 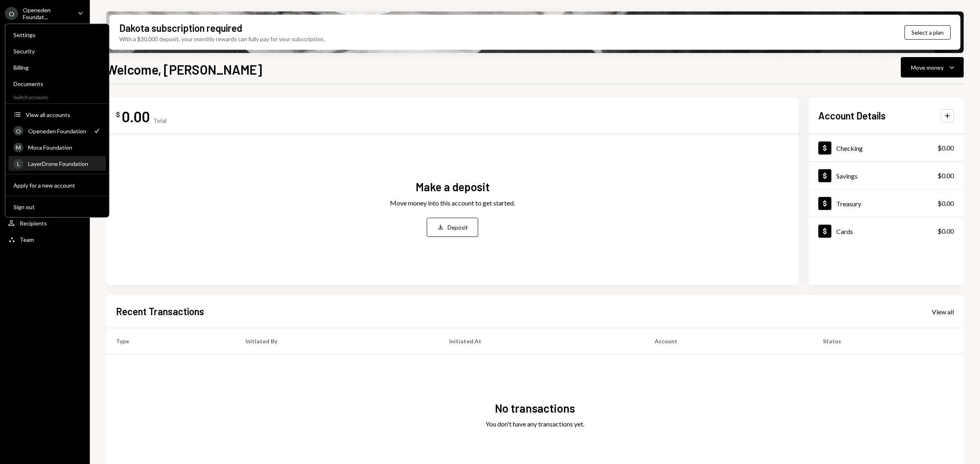 I want to click on div: L, so click(x=18, y=164).